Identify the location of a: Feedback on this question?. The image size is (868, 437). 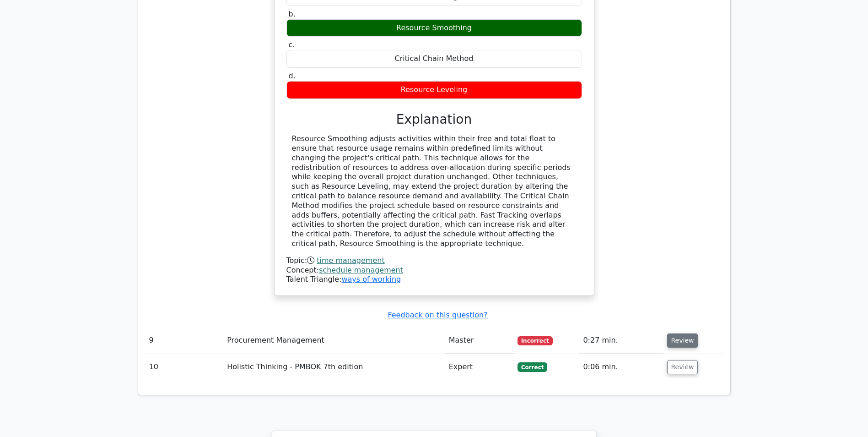
(437, 315).